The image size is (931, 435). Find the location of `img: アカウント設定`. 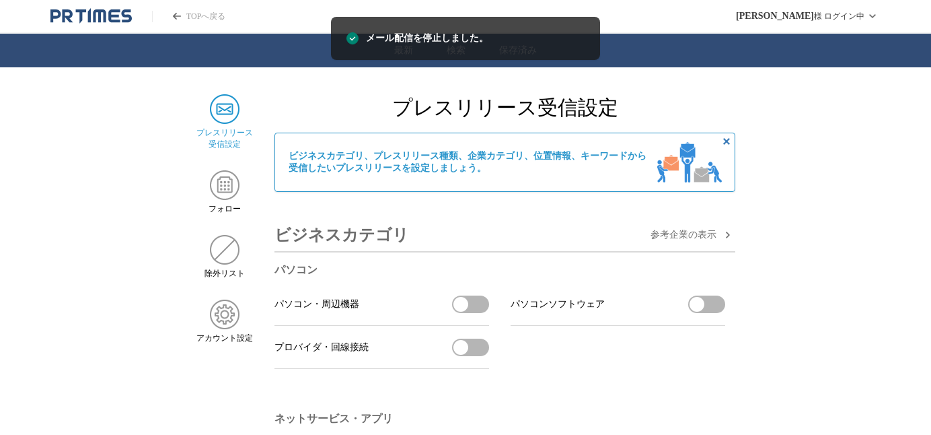

img: アカウント設定 is located at coordinates (225, 314).